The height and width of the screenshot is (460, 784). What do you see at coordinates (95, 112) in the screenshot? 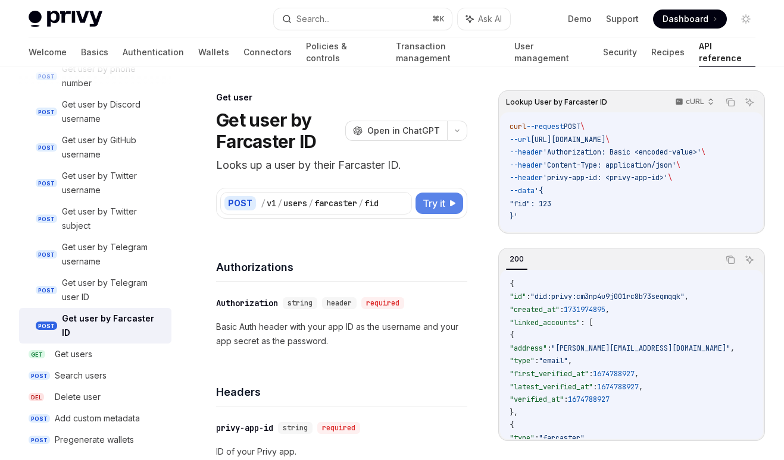
I see `a: POSTGet user by Discord username` at bounding box center [95, 112].